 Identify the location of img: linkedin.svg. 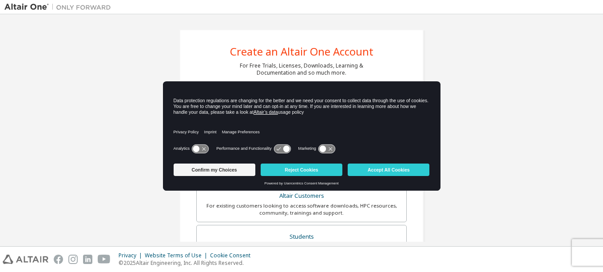
(87, 259).